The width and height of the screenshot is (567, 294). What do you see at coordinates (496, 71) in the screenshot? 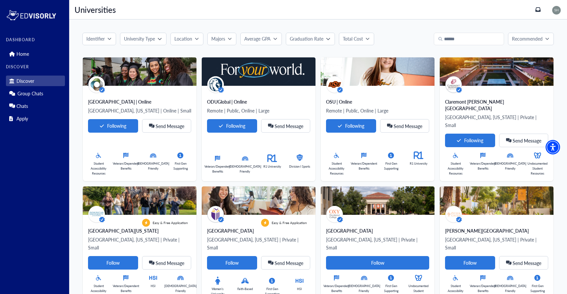
I see `img: claremont-mckenna-college-original-background.jpg` at bounding box center [496, 71].